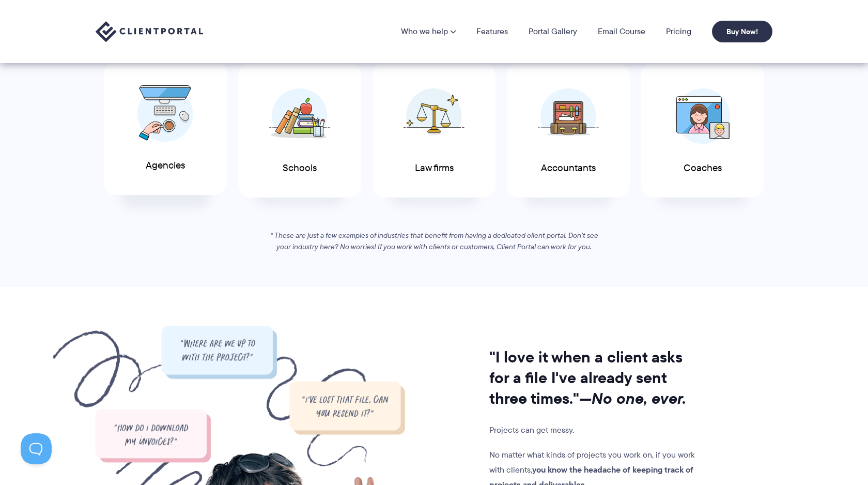 The width and height of the screenshot is (868, 485). I want to click on em: * These are just a few examples of industries that benefit from having a dedicated client portal...., so click(434, 241).